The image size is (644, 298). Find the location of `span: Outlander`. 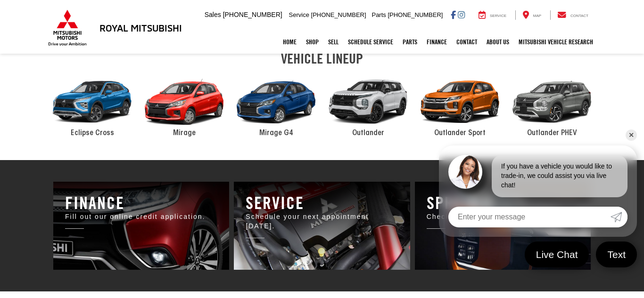

span: Outlander is located at coordinates (368, 133).